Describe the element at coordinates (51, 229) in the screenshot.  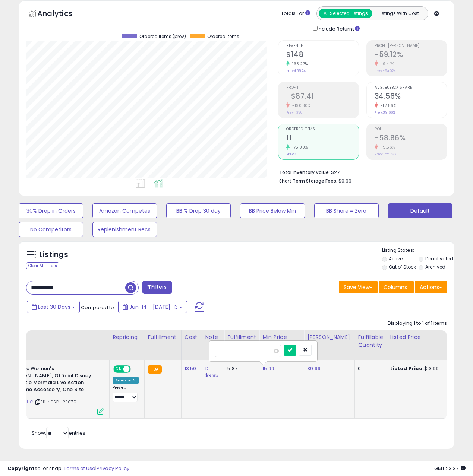
I see `button: No Competitors` at that location.